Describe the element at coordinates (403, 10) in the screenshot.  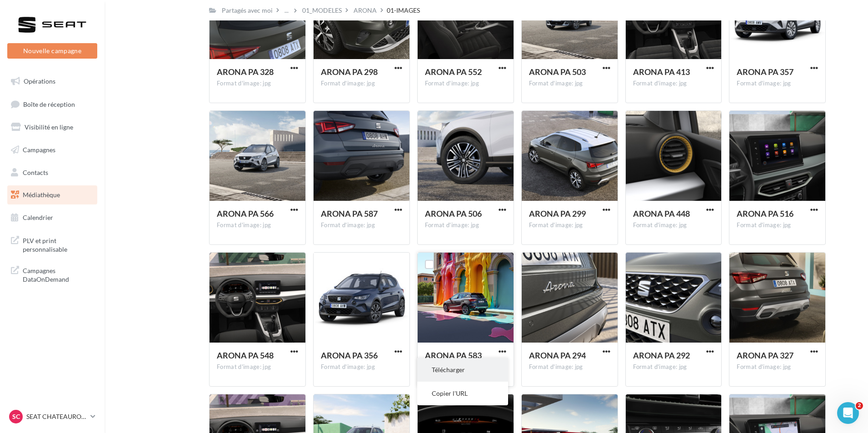
I see `div: 01-IMAGES` at that location.